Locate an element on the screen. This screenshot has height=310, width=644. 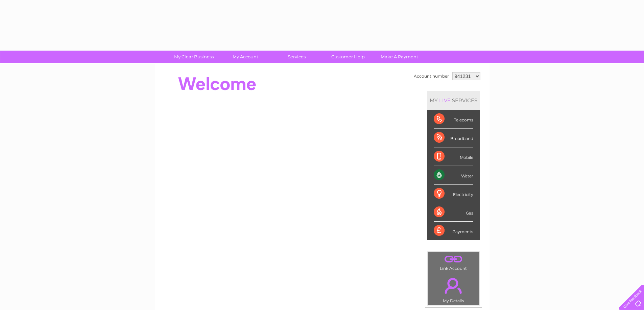
div: Mobile is located at coordinates (453, 157).